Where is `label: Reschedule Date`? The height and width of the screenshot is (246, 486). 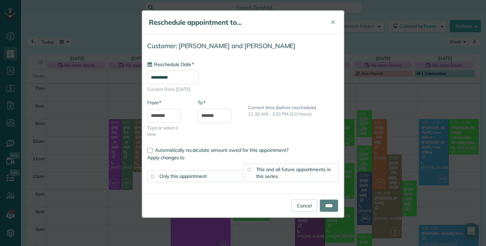
label: Reschedule Date is located at coordinates (171, 64).